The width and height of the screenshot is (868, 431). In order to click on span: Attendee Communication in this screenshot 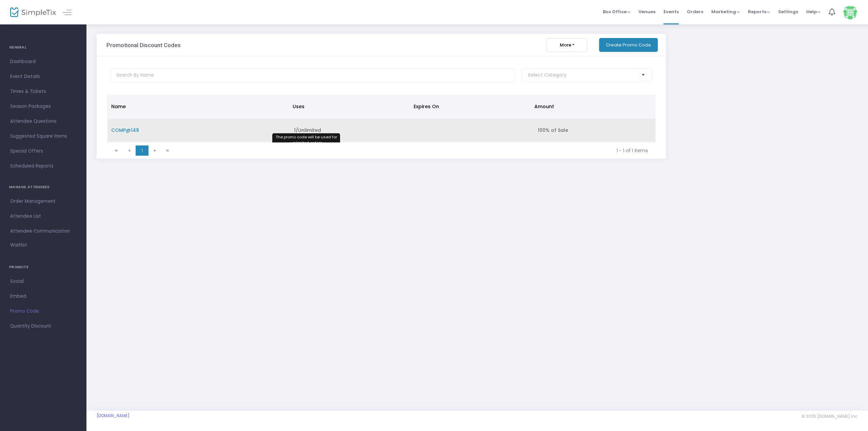, I will do `click(43, 231)`.